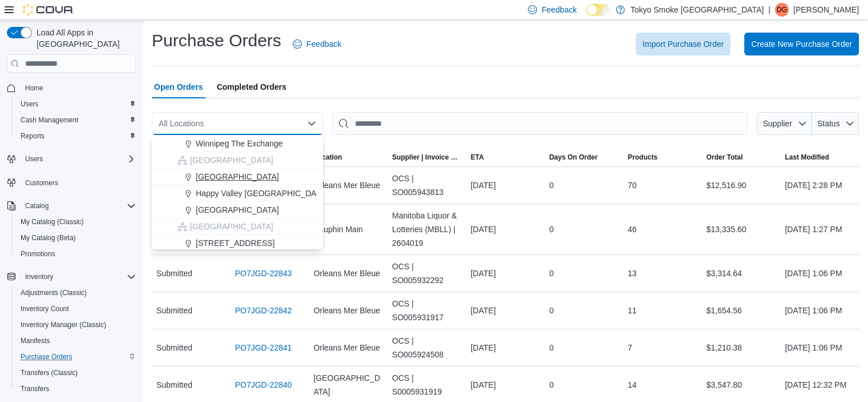 The height and width of the screenshot is (402, 868). Describe the element at coordinates (179, 87) in the screenshot. I see `span: Open Orders` at that location.